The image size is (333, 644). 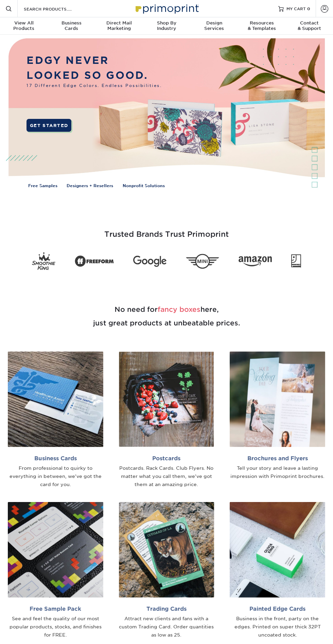 What do you see at coordinates (166, 316) in the screenshot?
I see `h2: No need for here, just great products at unbeatable prices.` at bounding box center [166, 316].